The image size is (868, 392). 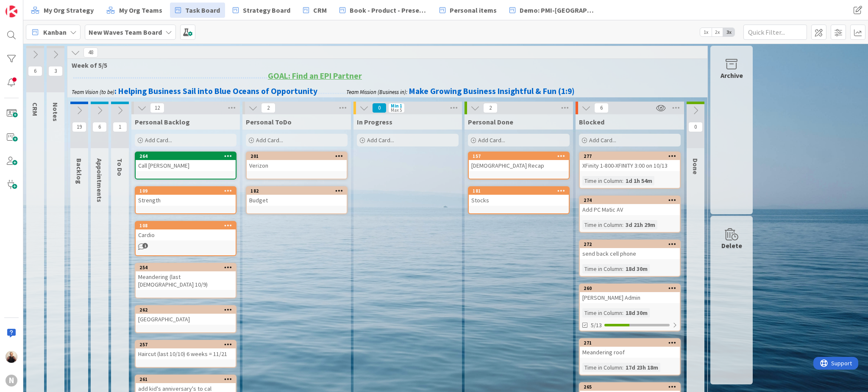 I want to click on span: Personal ToDo, so click(x=269, y=122).